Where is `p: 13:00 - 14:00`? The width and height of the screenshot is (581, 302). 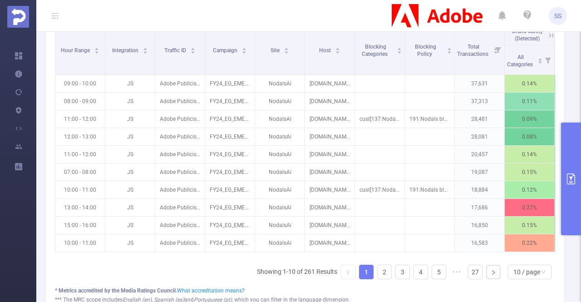 p: 13:00 - 14:00 is located at coordinates (80, 207).